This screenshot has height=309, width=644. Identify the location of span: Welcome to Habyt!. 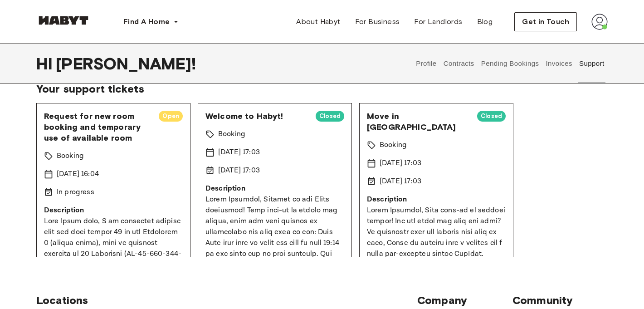
(257, 116).